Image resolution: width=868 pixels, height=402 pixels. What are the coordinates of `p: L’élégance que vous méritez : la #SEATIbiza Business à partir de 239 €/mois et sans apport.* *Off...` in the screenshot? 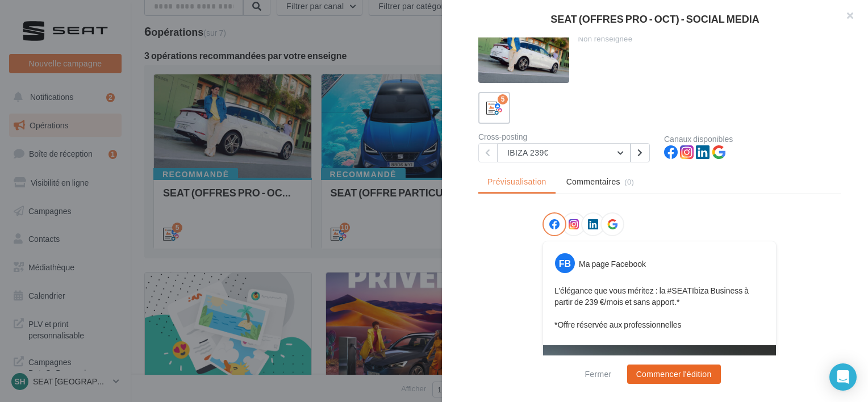 It's located at (659, 308).